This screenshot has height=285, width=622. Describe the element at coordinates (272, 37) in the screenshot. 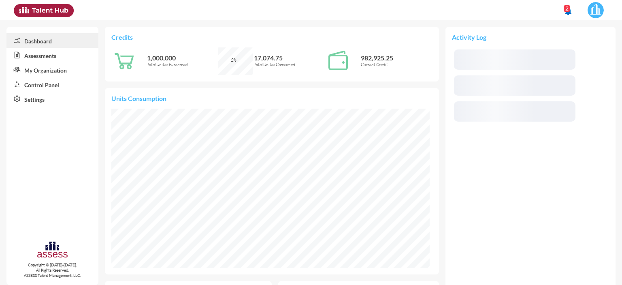

I see `p: Credits` at that location.